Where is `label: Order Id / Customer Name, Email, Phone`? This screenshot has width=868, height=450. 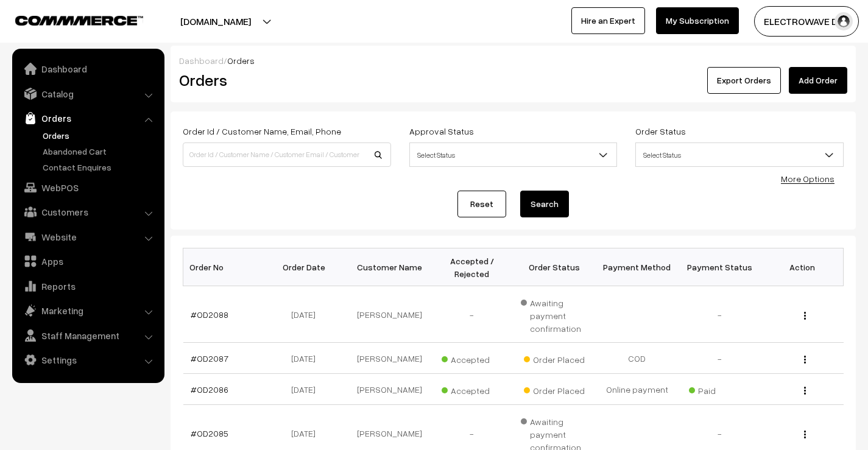
label: Order Id / Customer Name, Email, Phone is located at coordinates (262, 131).